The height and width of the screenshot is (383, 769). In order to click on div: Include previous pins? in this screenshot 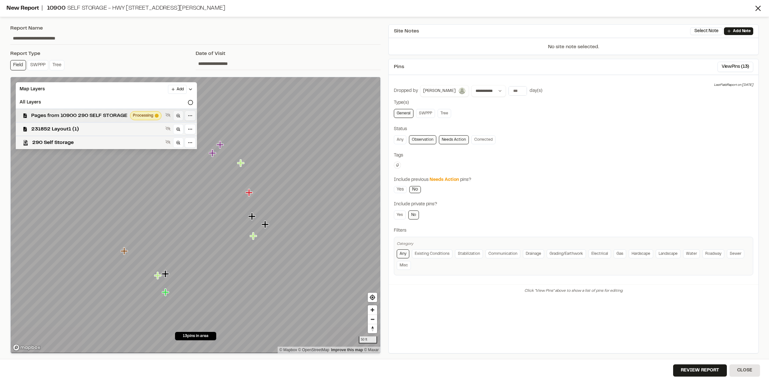, I will do `click(573, 180)`.